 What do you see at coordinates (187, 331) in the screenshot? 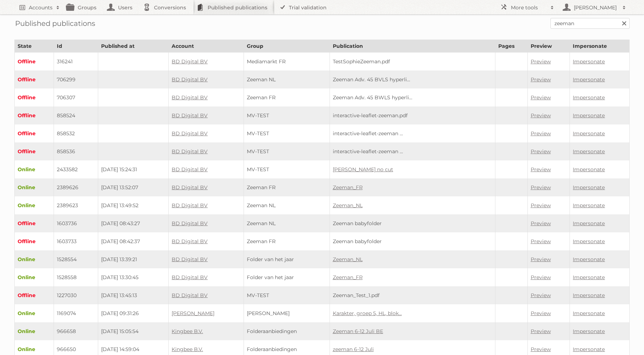
I see `a: Kingbee B.V.` at bounding box center [187, 331].